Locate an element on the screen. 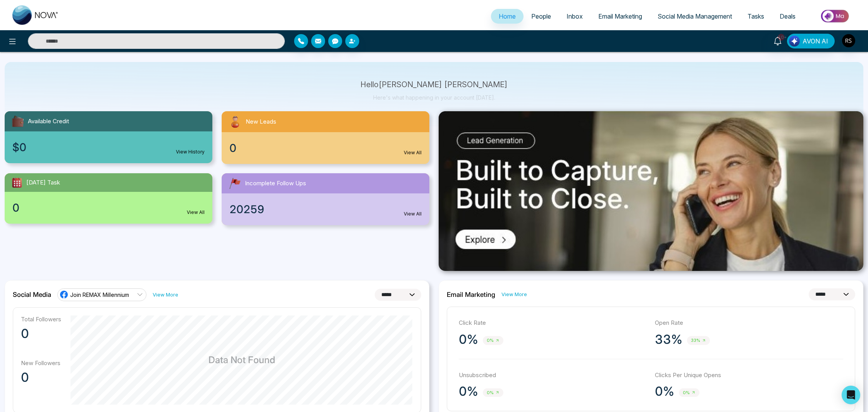 This screenshot has width=868, height=412. button: AVON AI is located at coordinates (811, 41).